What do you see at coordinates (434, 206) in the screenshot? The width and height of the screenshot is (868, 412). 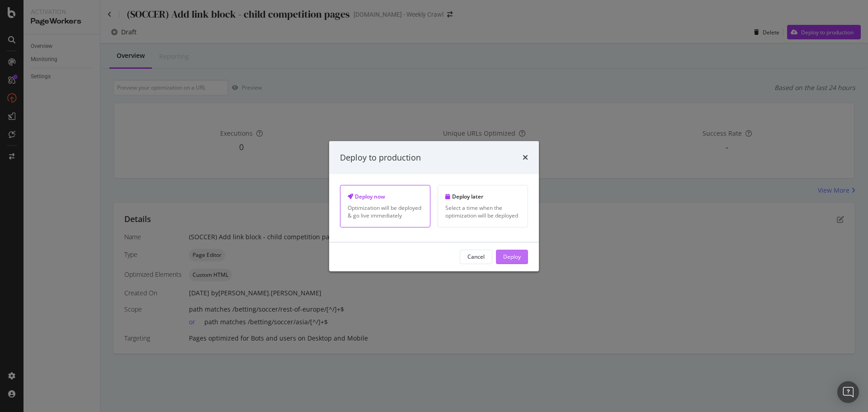 I see `div: modal` at bounding box center [434, 206].